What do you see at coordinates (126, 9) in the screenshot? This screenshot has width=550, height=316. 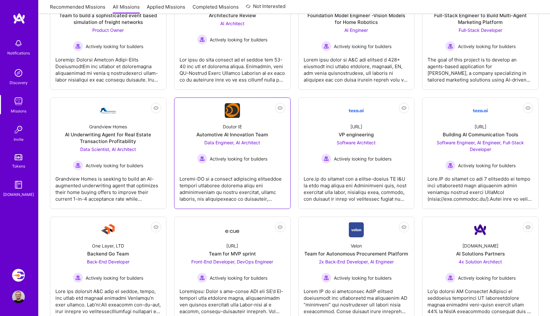 I see `a: All Missions` at bounding box center [126, 9].